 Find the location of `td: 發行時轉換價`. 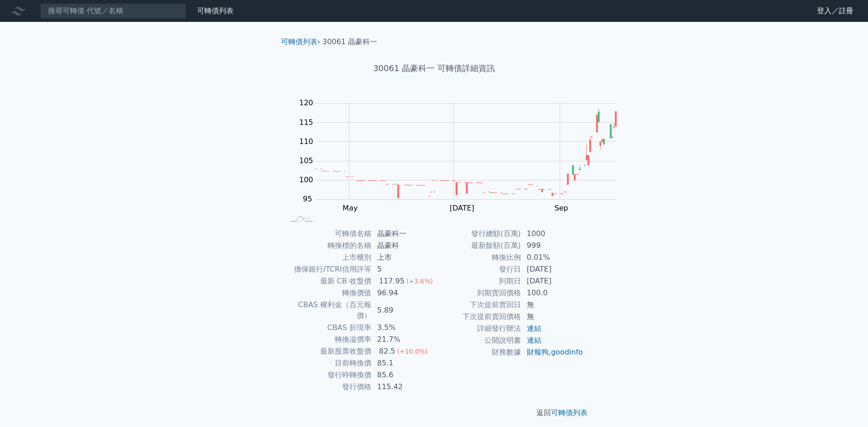

td: 發行時轉換價 is located at coordinates (328, 375).